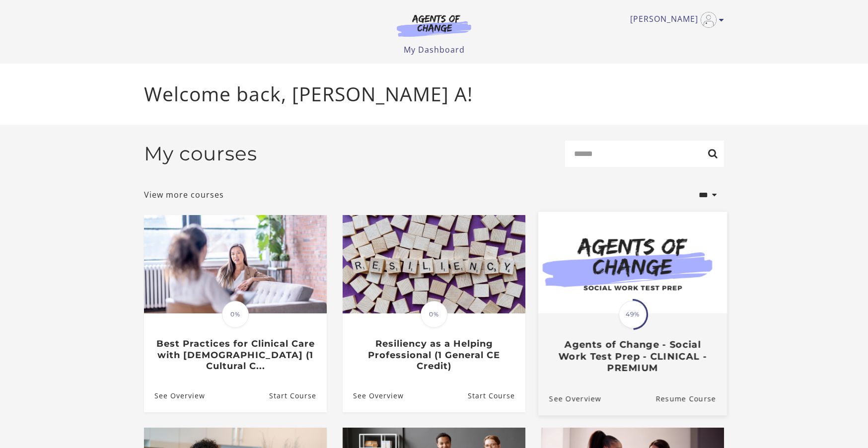 This screenshot has width=868, height=448. Describe the element at coordinates (373, 396) in the screenshot. I see `a: Resiliency as a Helping Professional (1 General CE Credit): See Overview` at that location.